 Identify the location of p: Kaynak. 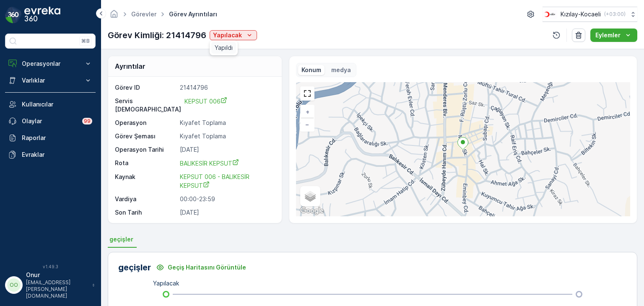
(145, 181).